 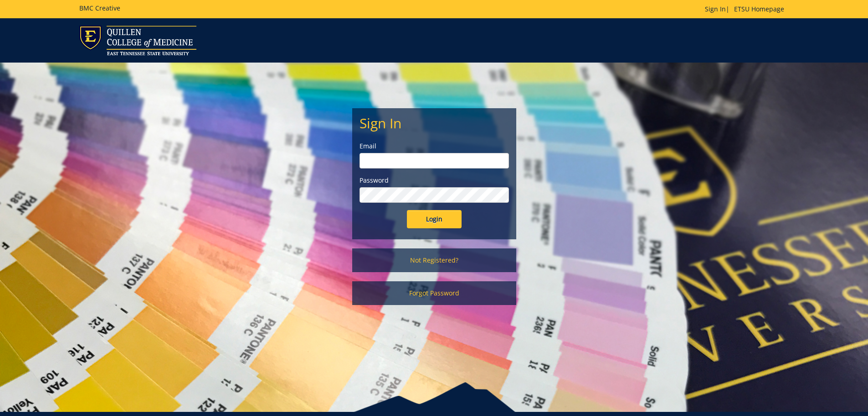 I want to click on img: ETSU logo, so click(x=138, y=40).